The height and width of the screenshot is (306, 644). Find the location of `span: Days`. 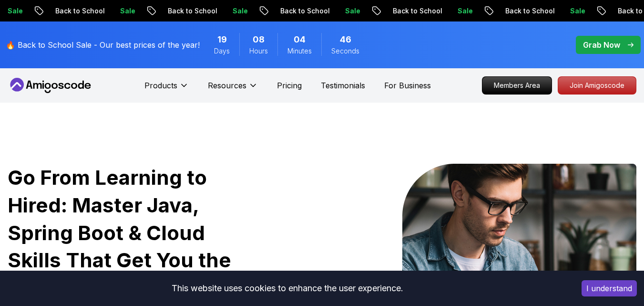

span: Days is located at coordinates (222, 51).